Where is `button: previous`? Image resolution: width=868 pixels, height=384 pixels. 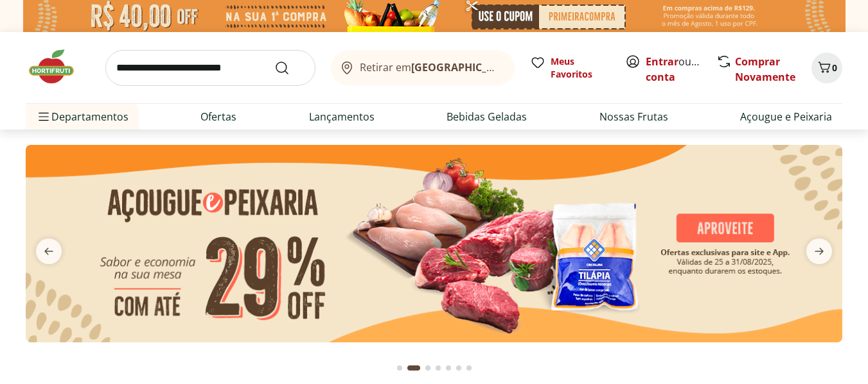
button: previous is located at coordinates (49, 252).